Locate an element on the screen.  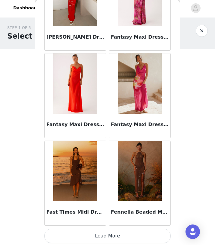
img: Fantasy Maxi Dress - Orange is located at coordinates (75, 84).